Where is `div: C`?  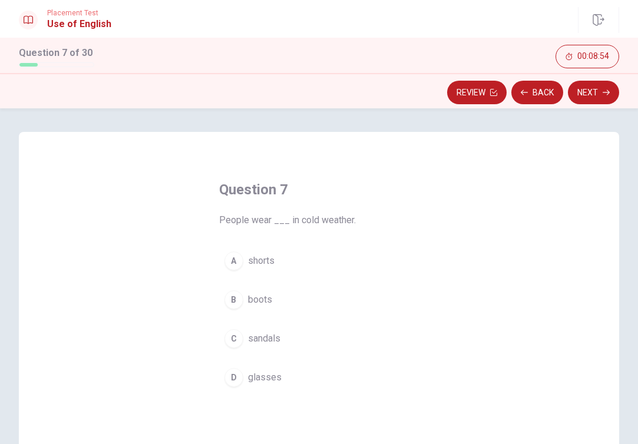
div: C is located at coordinates (234, 339).